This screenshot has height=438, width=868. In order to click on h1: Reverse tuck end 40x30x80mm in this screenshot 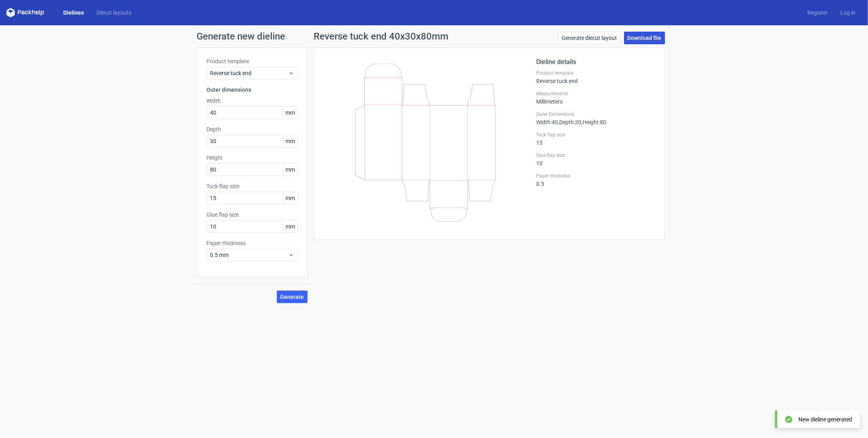, I will do `click(381, 36)`.